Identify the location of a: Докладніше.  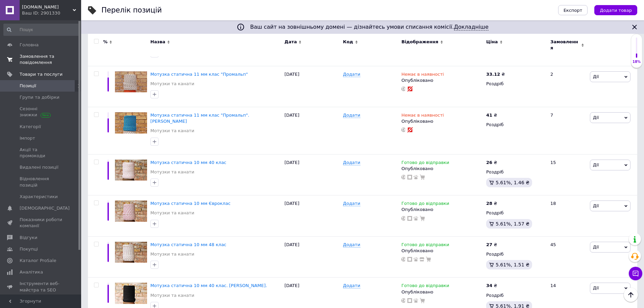
(471, 27).